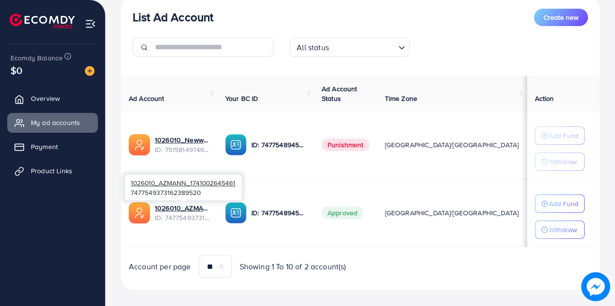 This screenshot has width=615, height=306. What do you see at coordinates (342, 213) in the screenshot?
I see `span: Approved` at bounding box center [342, 213].